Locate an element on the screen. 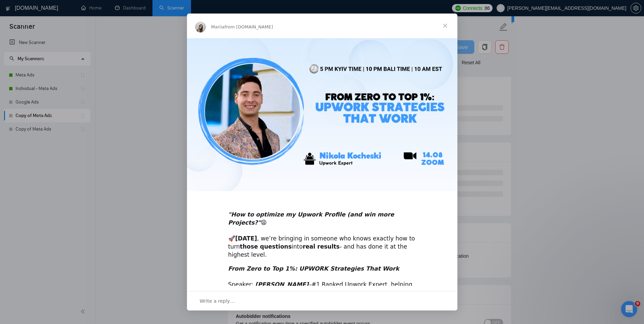 The width and height of the screenshot is (644, 324). span: Write a reply… is located at coordinates (218, 301).